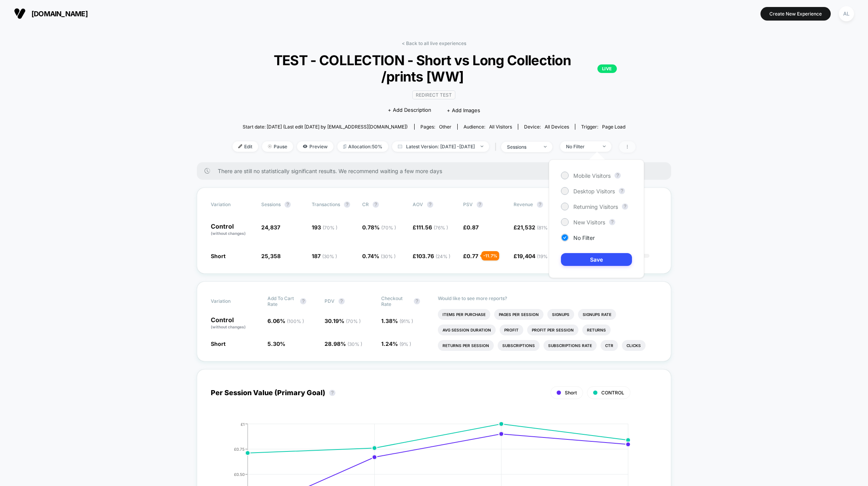 The height and width of the screenshot is (486, 868). I want to click on li: Items Per Purchase, so click(464, 315).